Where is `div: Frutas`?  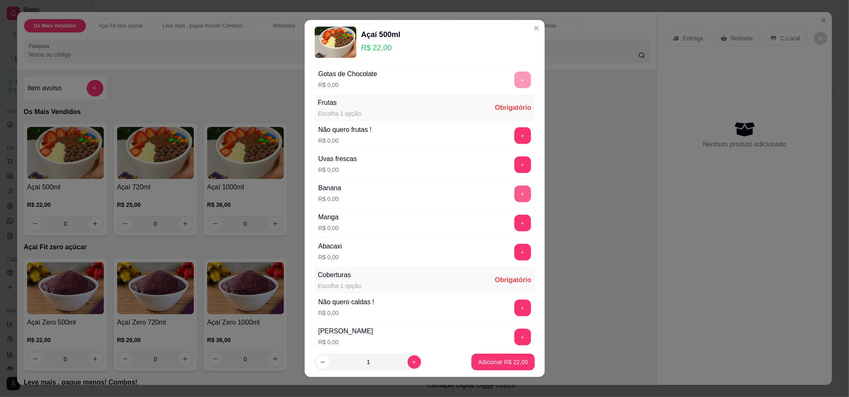
div: Frutas is located at coordinates (340, 103).